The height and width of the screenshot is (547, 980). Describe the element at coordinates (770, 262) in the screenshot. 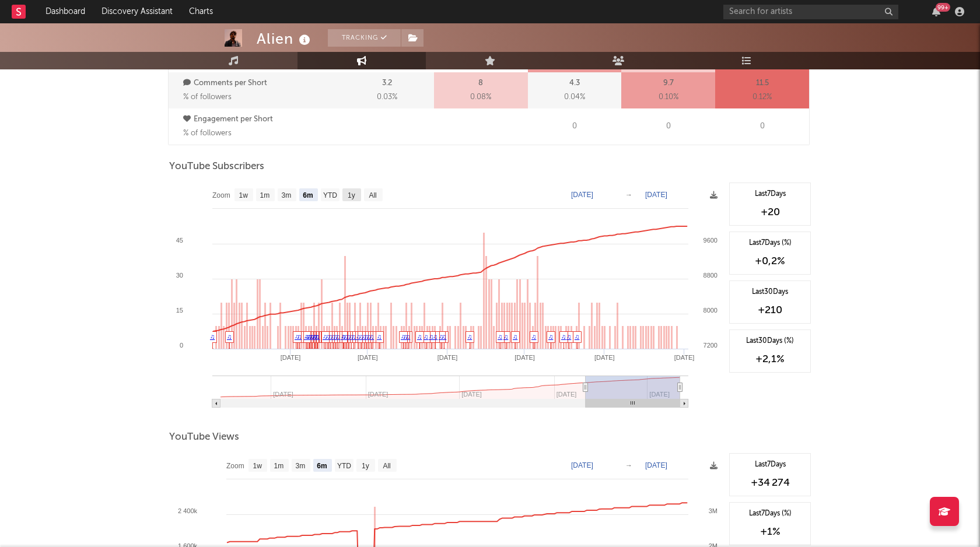

I see `div: +0,2 %` at that location.